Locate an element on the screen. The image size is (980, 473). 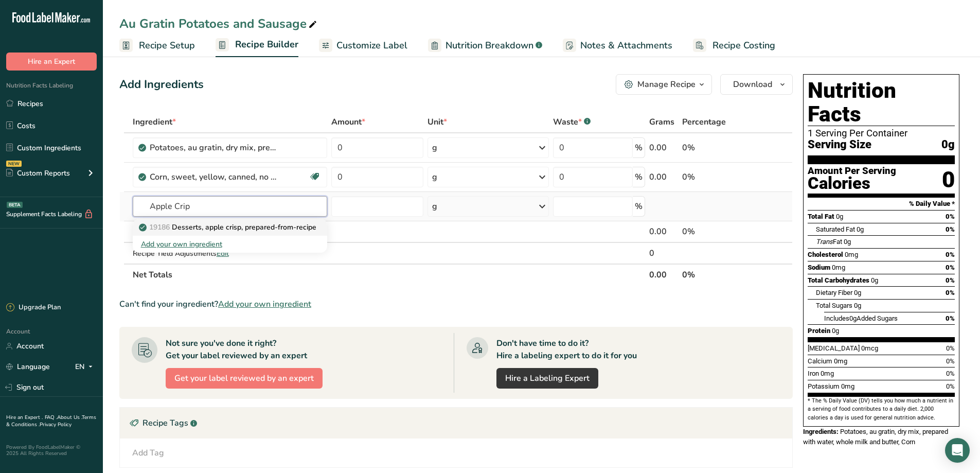
span: Cholesterol is located at coordinates (825, 254).